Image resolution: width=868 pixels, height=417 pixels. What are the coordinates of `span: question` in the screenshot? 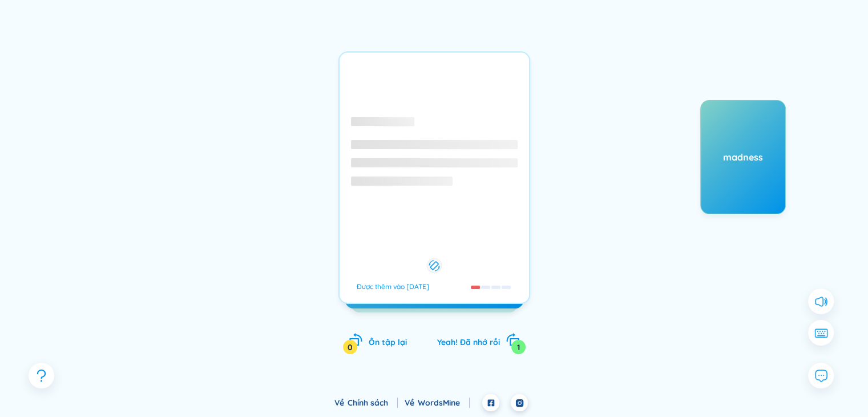 It's located at (41, 375).